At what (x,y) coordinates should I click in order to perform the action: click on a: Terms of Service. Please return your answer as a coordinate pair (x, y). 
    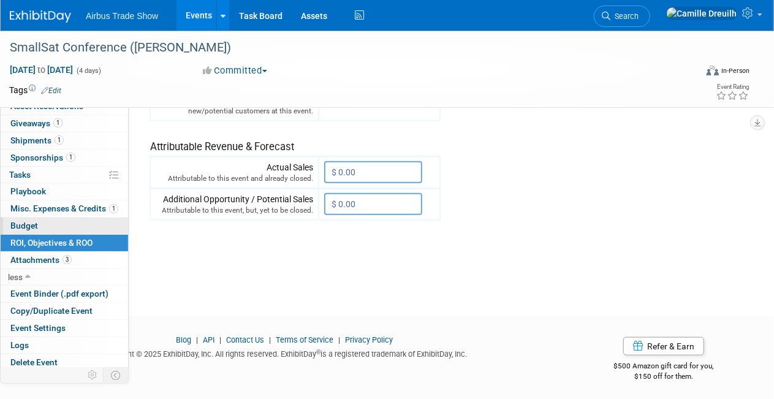
    Looking at the image, I should click on (304, 339).